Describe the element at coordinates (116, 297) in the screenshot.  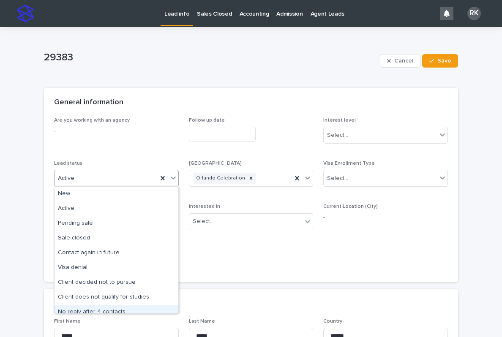
I see `div: Client does not qualify for studies` at that location.